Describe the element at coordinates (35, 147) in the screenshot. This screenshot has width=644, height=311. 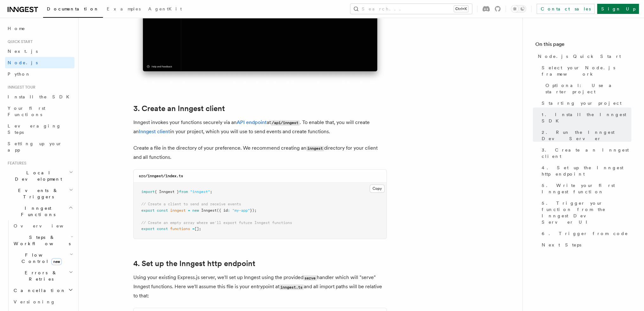
I see `span: Setting up your app` at that location.